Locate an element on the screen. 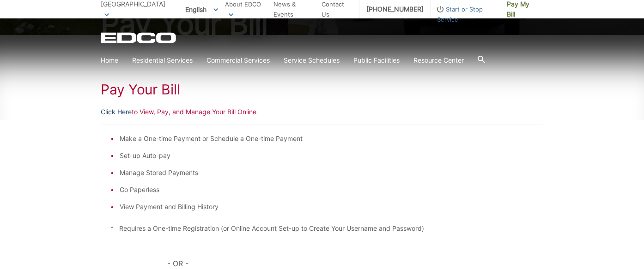 The image size is (644, 269). a: Residential Services is located at coordinates (162, 60).